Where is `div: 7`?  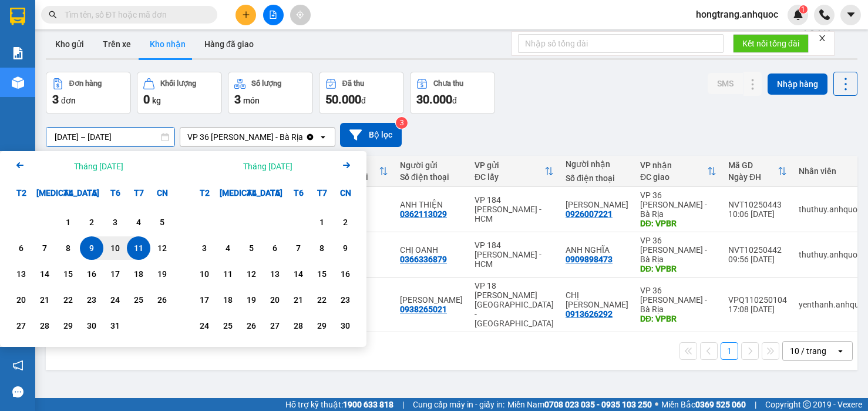 div: 7 is located at coordinates (298, 248).